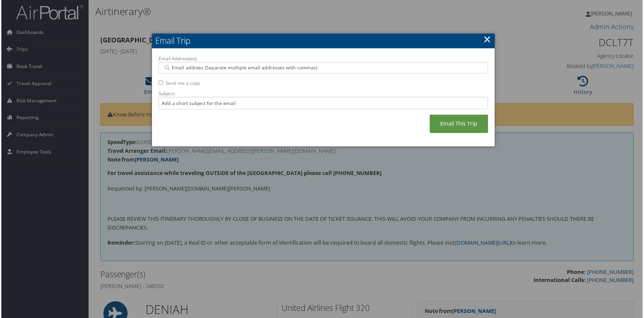  What do you see at coordinates (182, 83) in the screenshot?
I see `label: Send me a copy` at bounding box center [182, 83].